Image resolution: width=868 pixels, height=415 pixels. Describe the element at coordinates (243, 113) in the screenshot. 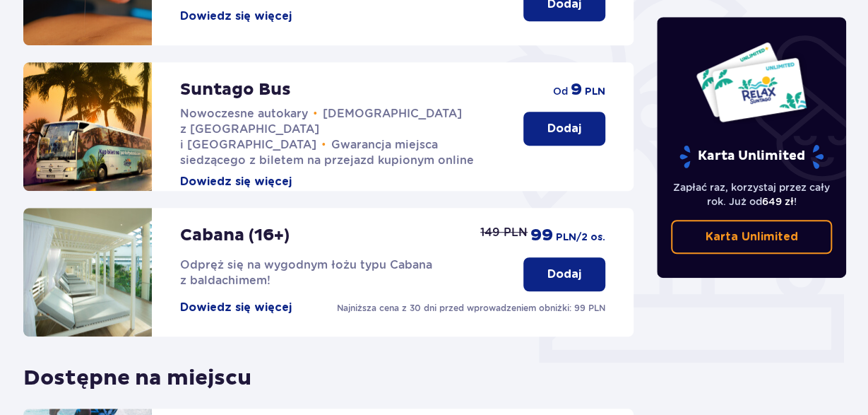

I see `span: Nowoczesne autokary` at that location.